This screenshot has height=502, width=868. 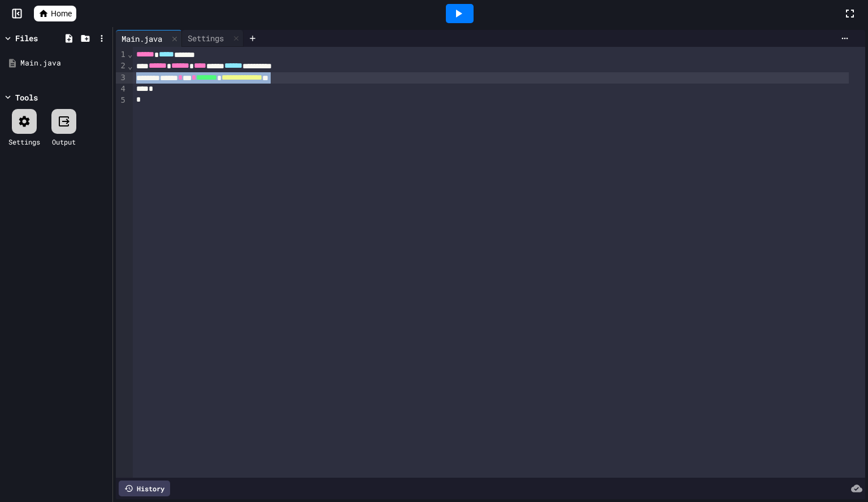 I want to click on div: Output, so click(x=64, y=142).